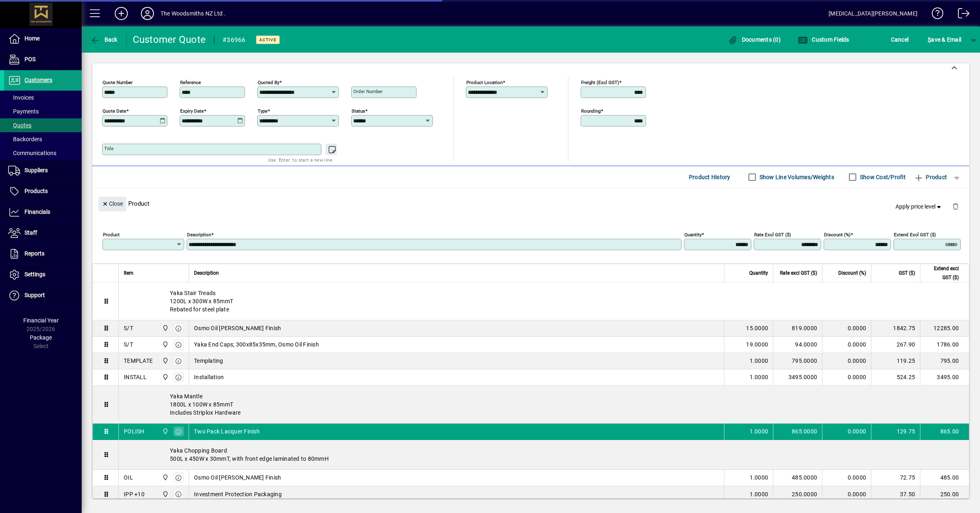  Describe the element at coordinates (942, 273) in the screenshot. I see `span: Extend excl GST ($)` at that location.